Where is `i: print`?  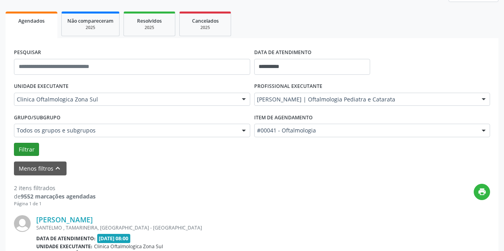 i: print is located at coordinates (482, 192).